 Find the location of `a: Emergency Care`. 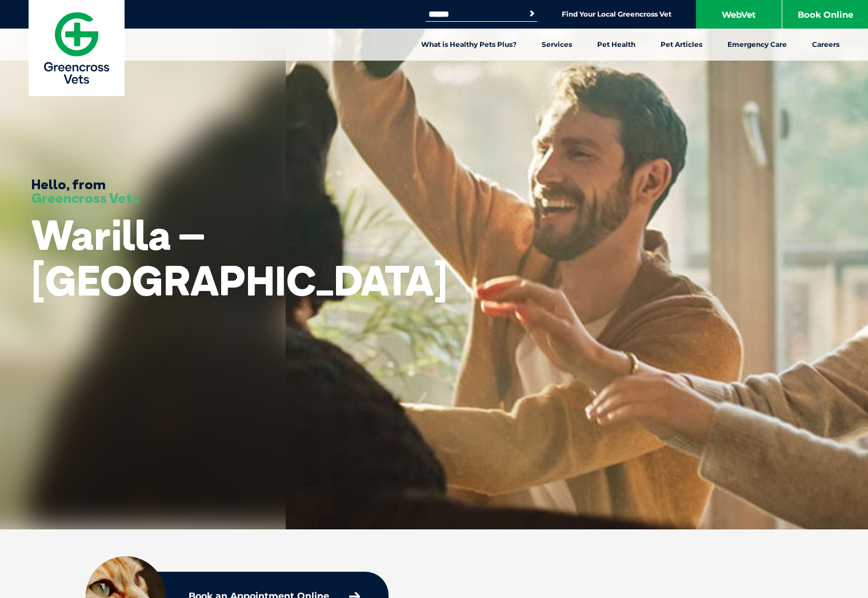

a: Emergency Care is located at coordinates (757, 45).